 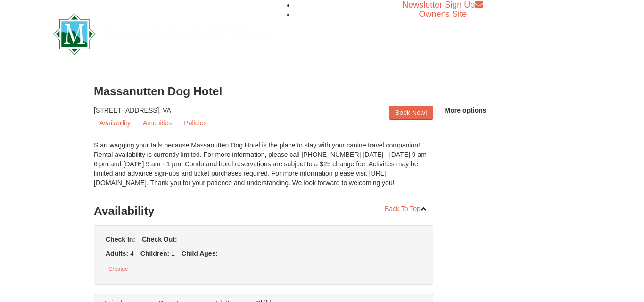 What do you see at coordinates (173, 254) in the screenshot?
I see `span: 1` at bounding box center [173, 254].